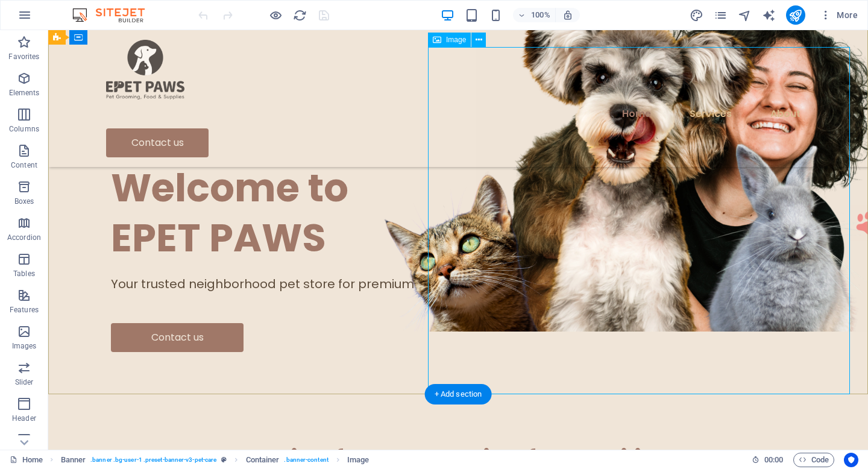  Describe the element at coordinates (458, 394) in the screenshot. I see `div: + Add section` at that location.